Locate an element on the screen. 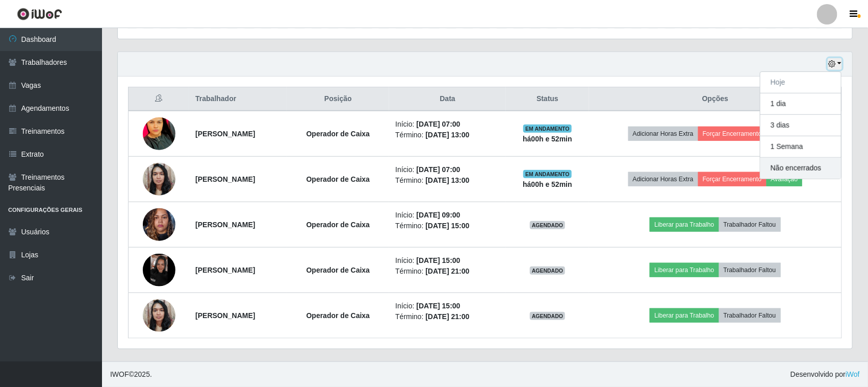 Image resolution: width=868 pixels, height=387 pixels. img: 1734465947432.jpeg is located at coordinates (159, 224).